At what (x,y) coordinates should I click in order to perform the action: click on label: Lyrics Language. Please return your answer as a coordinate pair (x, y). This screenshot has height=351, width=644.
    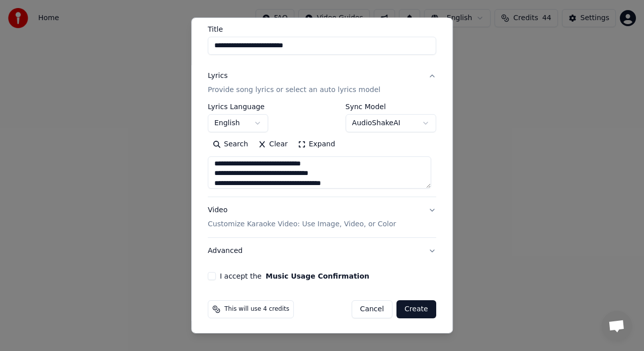
    Looking at the image, I should click on (238, 107).